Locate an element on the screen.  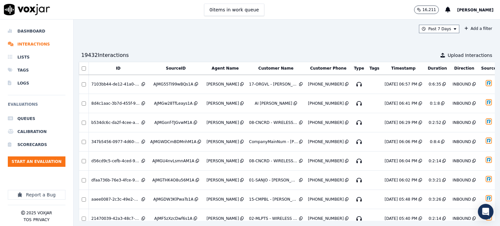
button: Tags is located at coordinates (375, 68).